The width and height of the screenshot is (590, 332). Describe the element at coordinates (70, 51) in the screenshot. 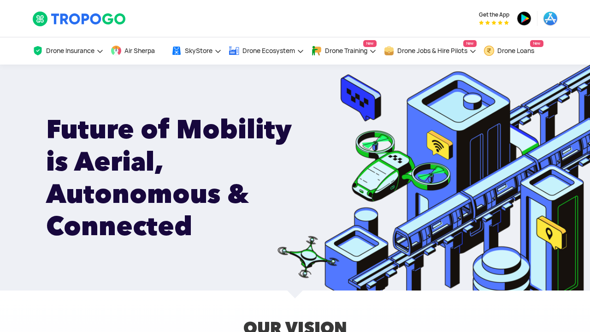

I see `span: Drone Insurance` at that location.